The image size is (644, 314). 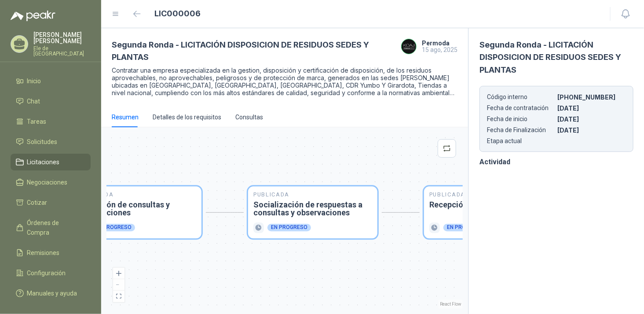 What do you see at coordinates (119, 273) in the screenshot?
I see `button: zoom in` at bounding box center [119, 273].